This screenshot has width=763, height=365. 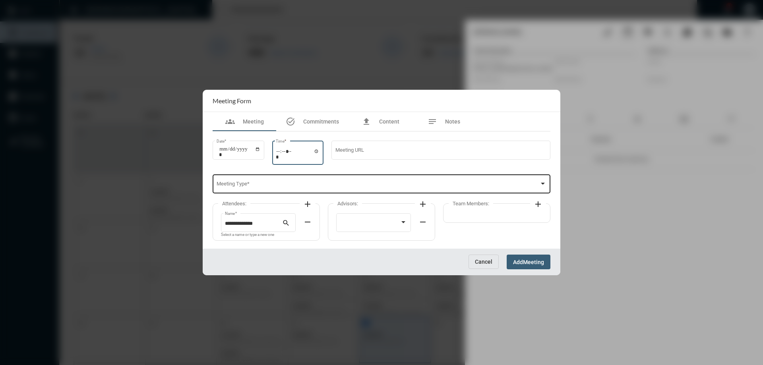 What do you see at coordinates (230, 122) in the screenshot?
I see `mat-icon: groups` at bounding box center [230, 122].